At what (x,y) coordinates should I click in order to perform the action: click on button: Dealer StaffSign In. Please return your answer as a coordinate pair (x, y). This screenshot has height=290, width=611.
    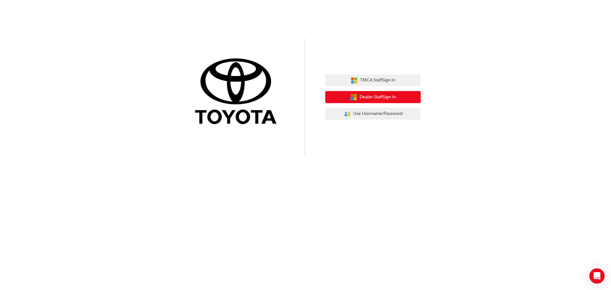
    Looking at the image, I should click on (373, 97).